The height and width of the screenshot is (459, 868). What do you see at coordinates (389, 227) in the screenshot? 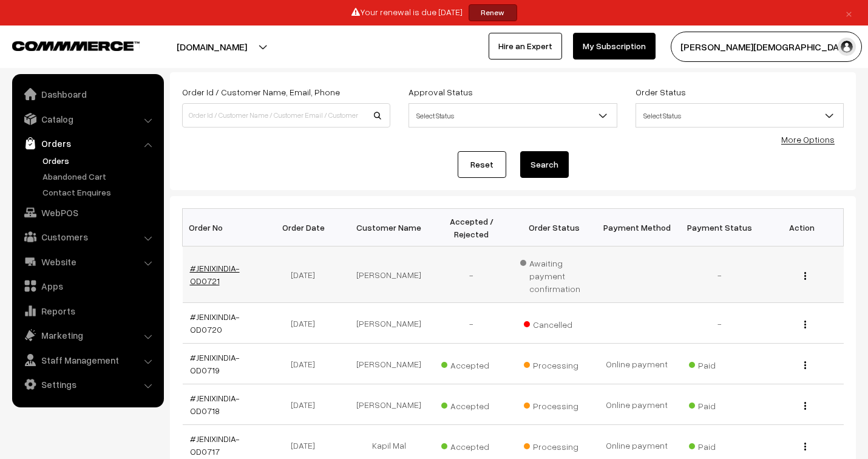
I see `th: Customer Name` at bounding box center [389, 227].